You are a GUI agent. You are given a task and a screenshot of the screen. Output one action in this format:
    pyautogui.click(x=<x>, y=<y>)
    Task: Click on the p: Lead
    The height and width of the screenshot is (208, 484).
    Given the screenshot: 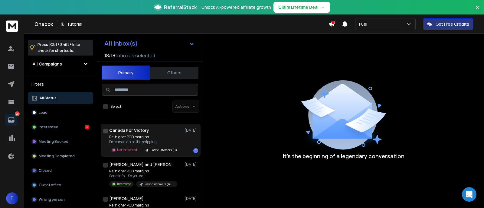 What is the action you would take?
    pyautogui.click(x=43, y=113)
    